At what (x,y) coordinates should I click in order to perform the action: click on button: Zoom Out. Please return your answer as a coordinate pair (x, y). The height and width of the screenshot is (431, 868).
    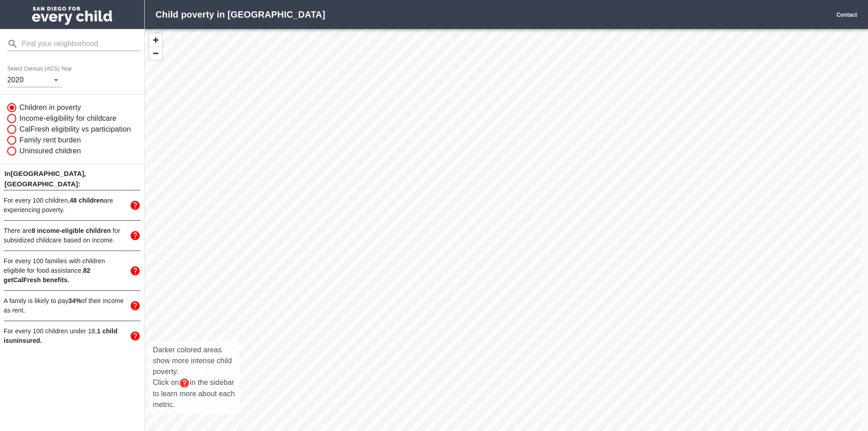
    Looking at the image, I should click on (155, 53).